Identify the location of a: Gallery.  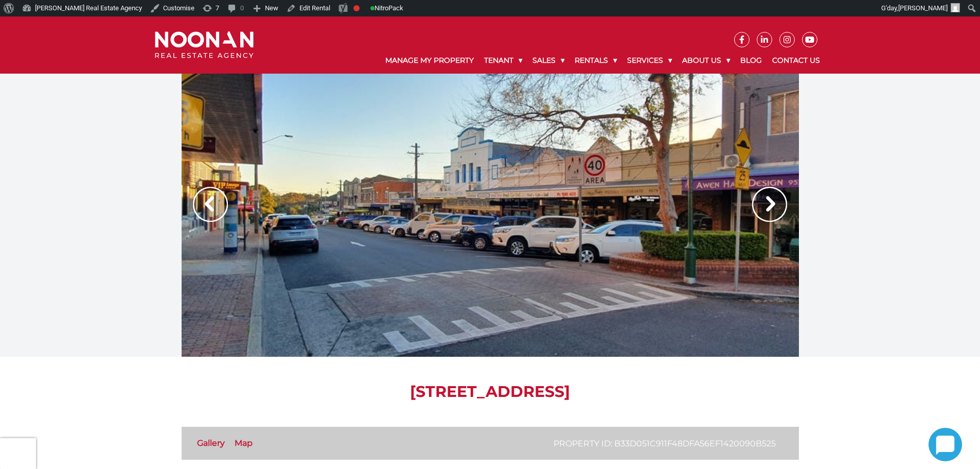
(211, 443).